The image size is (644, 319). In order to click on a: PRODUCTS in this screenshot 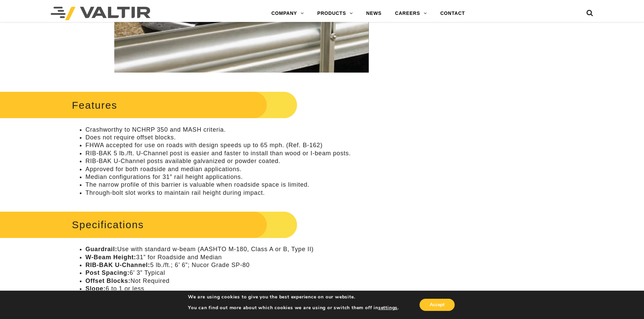, I will do `click(335, 13)`.